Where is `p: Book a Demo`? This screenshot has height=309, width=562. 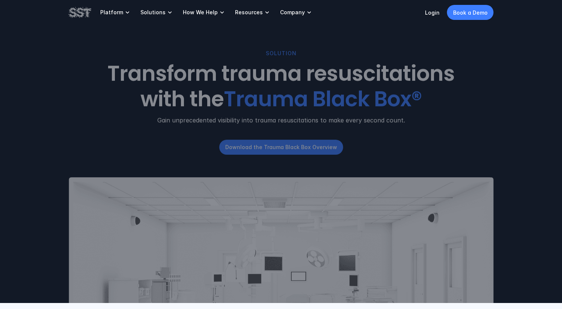
p: Book a Demo is located at coordinates (470, 12).